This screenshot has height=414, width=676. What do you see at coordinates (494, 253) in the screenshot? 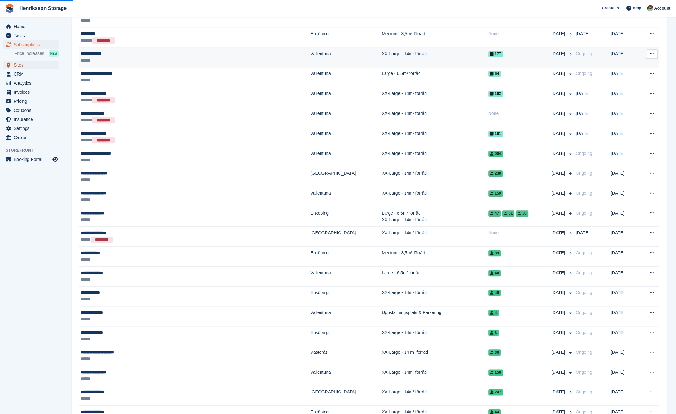
I see `span: 89` at bounding box center [494, 253].